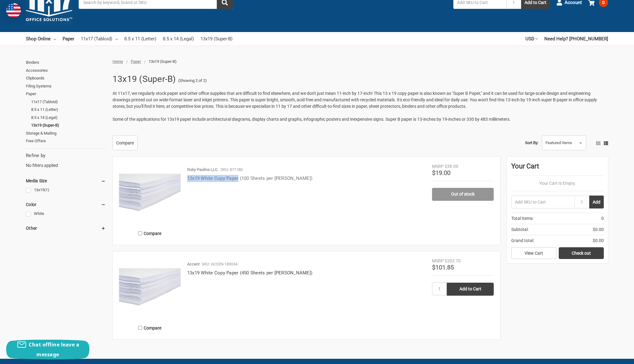  I want to click on span: Some of the applications for 13x19 paper include architectural diagrams, display charts and graph..., so click(311, 119).